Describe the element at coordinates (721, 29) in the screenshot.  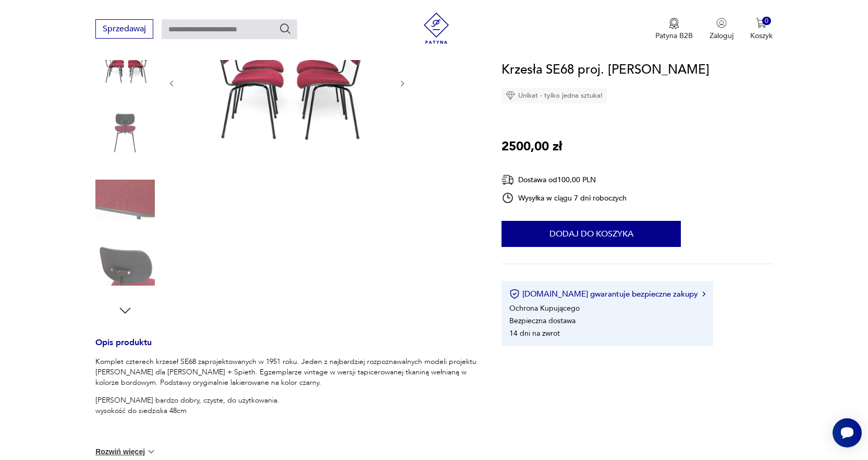
I see `button: Zaloguj` at that location.